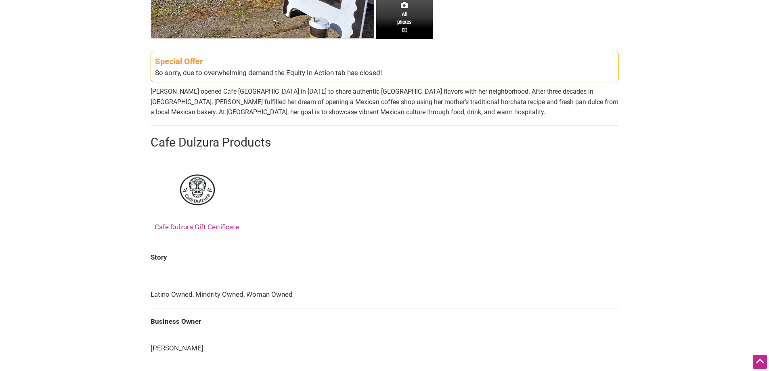 This screenshot has width=769, height=371. I want to click on td: Latino Owned, Minority Owned, Woman Owned, so click(385, 290).